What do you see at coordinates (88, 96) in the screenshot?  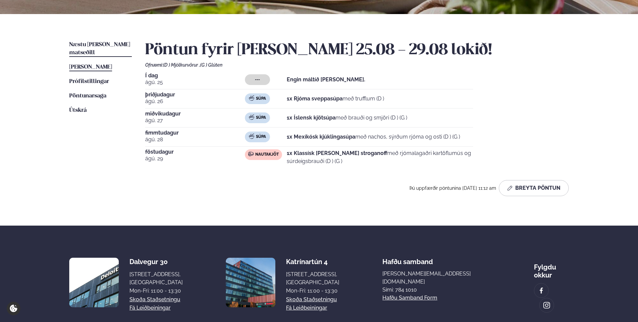 I see `span: Pöntunarsaga` at bounding box center [88, 96].